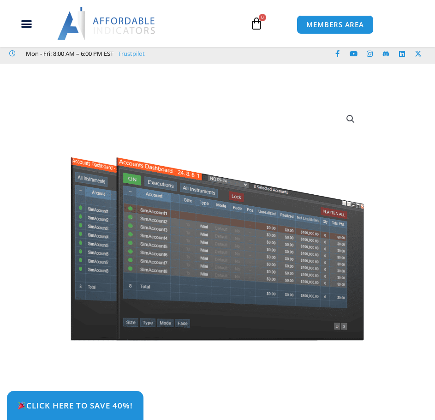 The width and height of the screenshot is (435, 420). What do you see at coordinates (68, 54) in the screenshot?
I see `span: Mon - Fri: 8:00 AM – 6:00 PM EST` at bounding box center [68, 54].